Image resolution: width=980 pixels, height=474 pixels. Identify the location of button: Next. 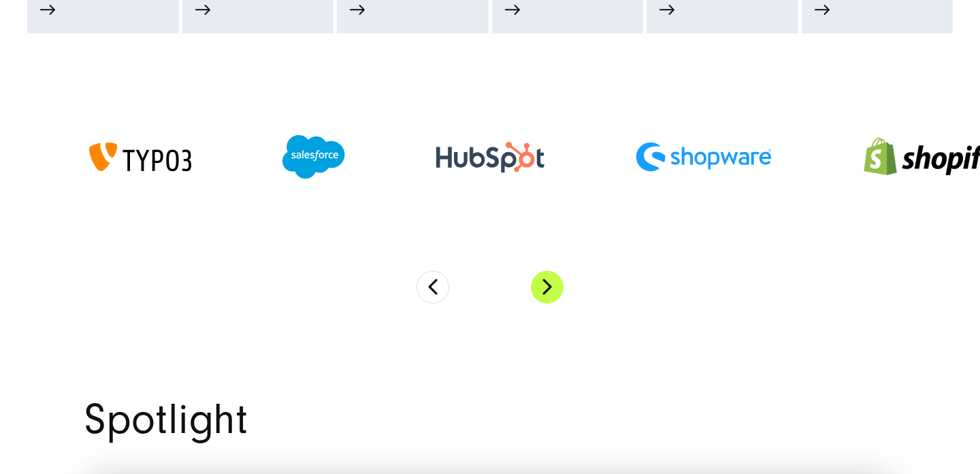
(547, 286).